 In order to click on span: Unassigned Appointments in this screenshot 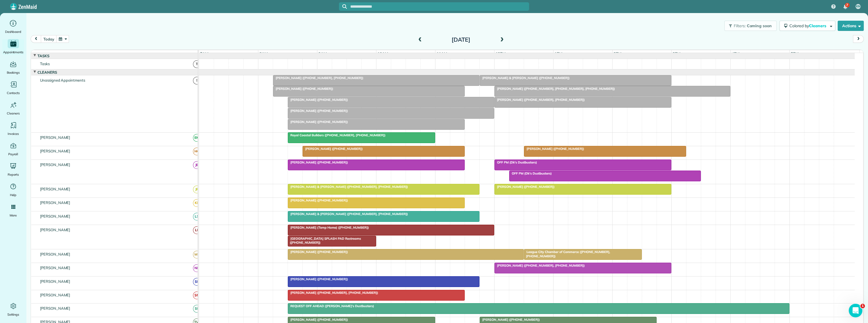, I will do `click(63, 80)`.